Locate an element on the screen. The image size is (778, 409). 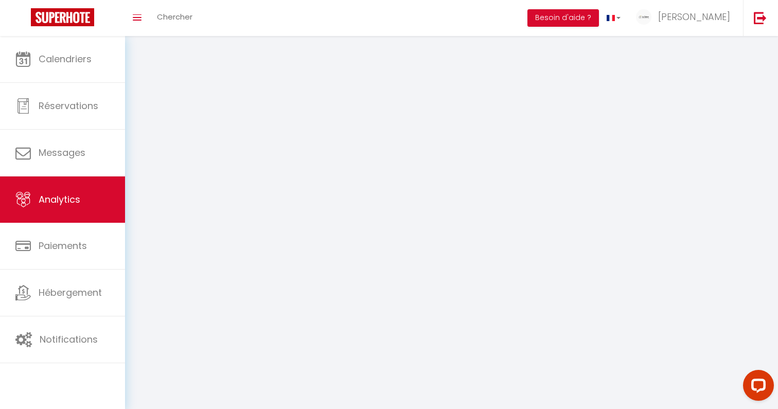
span: Hébergement is located at coordinates (70, 292).